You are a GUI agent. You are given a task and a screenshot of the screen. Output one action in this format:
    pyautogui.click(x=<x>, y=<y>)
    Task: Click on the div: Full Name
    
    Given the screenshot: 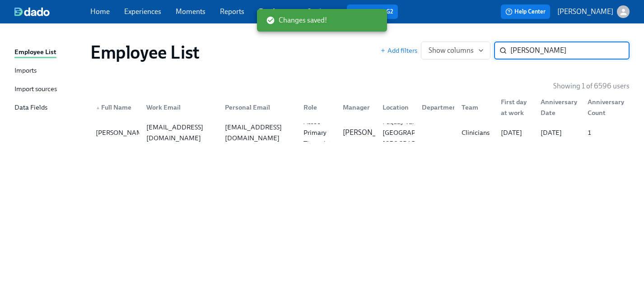 What is the action you would take?
    pyautogui.click(x=116, y=107)
    